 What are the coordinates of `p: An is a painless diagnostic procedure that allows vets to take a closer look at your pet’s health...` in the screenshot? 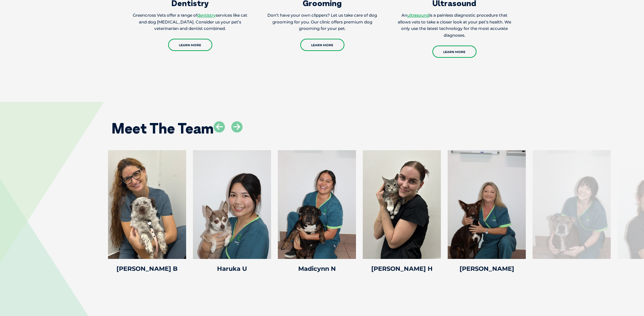 It's located at (454, 25).